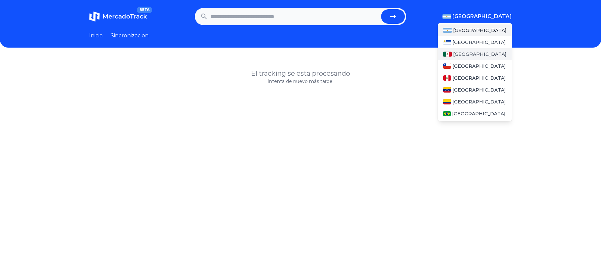  Describe the element at coordinates (129, 36) in the screenshot. I see `a: Sincronizacion` at that location.